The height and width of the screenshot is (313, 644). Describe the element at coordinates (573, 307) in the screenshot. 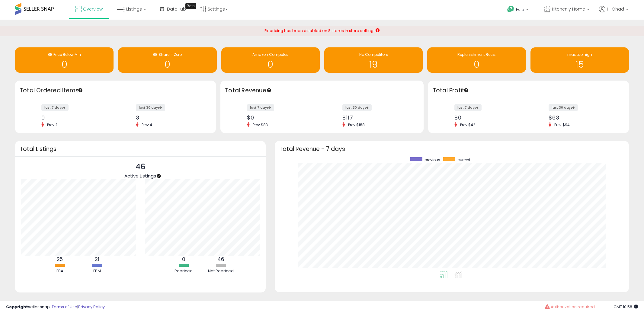

I see `span: Authorization required` at that location.